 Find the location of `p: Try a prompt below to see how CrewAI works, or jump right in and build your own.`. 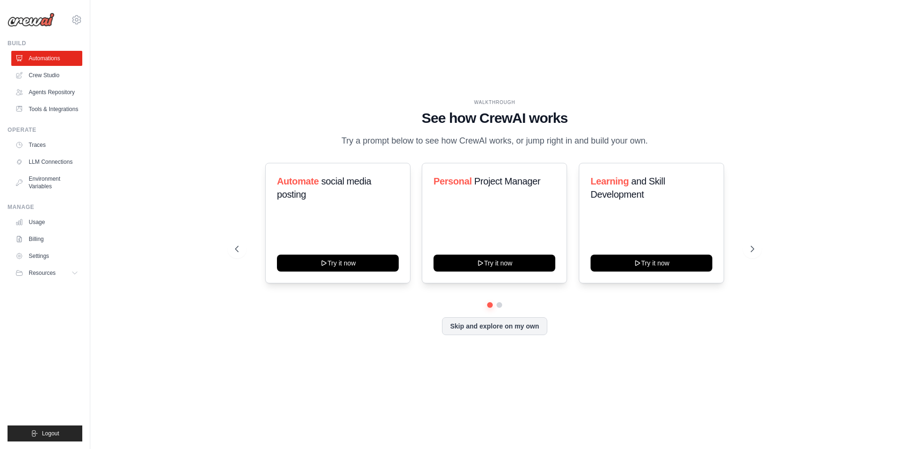

p: Try a prompt below to see how CrewAI works, or jump right in and build your own. is located at coordinates (495, 141).